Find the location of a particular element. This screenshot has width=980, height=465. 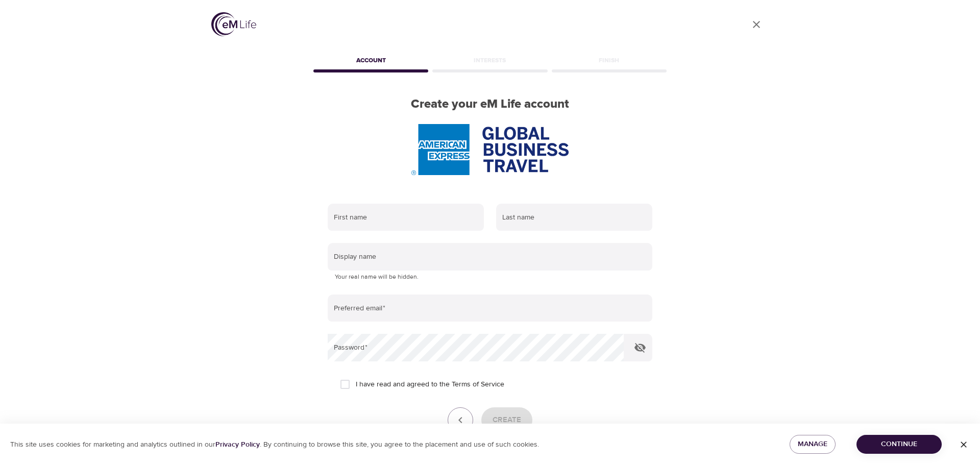

img: logo is located at coordinates (233, 24).